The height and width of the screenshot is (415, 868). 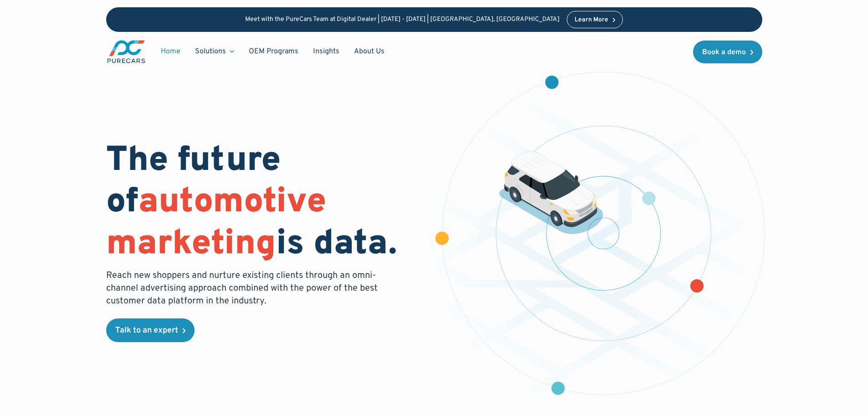 I want to click on a: Insights, so click(x=326, y=51).